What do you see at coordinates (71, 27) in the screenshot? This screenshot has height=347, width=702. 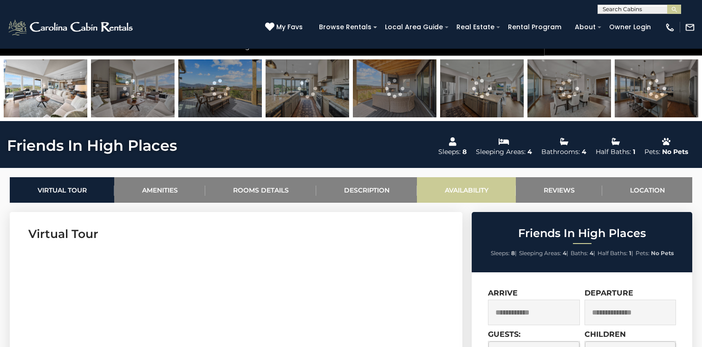 I see `img: White-1-2.png` at bounding box center [71, 27].